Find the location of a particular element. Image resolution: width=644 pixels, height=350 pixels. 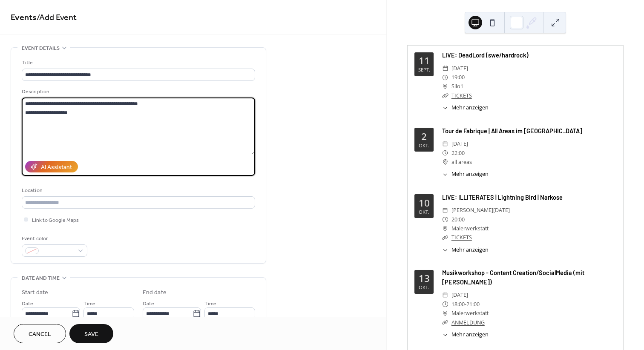

span: 18:00 is located at coordinates (458, 304).